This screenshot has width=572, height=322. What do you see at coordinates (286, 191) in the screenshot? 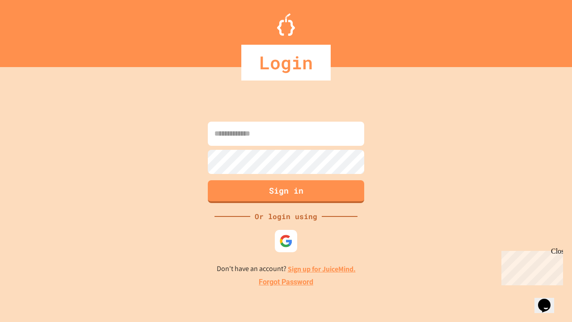
I see `button: Sign in` at bounding box center [286, 191].